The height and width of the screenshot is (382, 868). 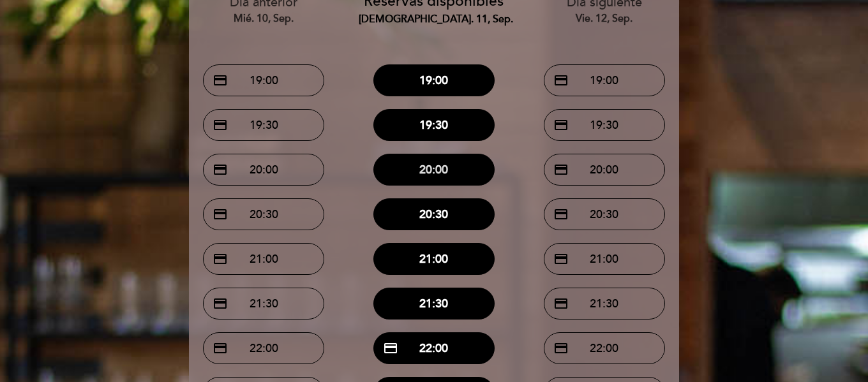 I want to click on div: mié. 10, sep., so click(x=264, y=18).